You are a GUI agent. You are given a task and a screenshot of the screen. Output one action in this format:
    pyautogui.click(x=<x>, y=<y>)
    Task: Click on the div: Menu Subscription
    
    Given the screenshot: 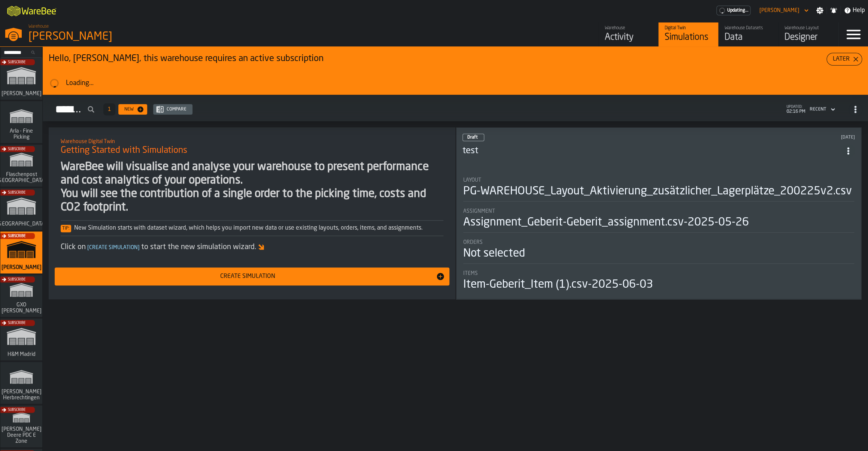 What is the action you would take?
    pyautogui.click(x=733, y=10)
    